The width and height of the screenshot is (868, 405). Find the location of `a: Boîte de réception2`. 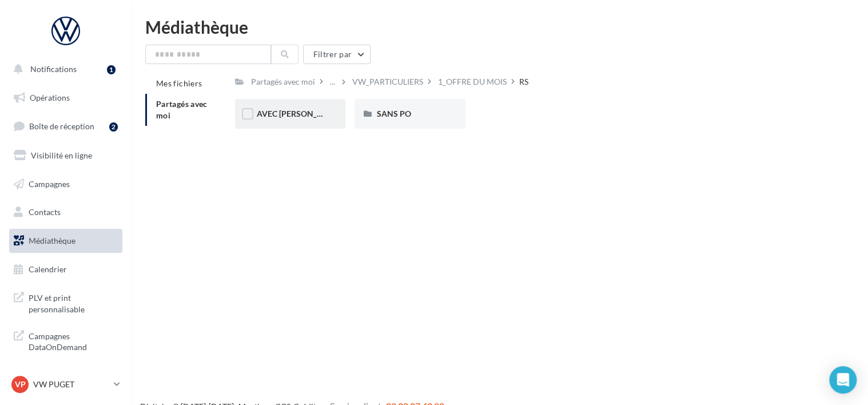

a: Boîte de réception2 is located at coordinates (65, 126).